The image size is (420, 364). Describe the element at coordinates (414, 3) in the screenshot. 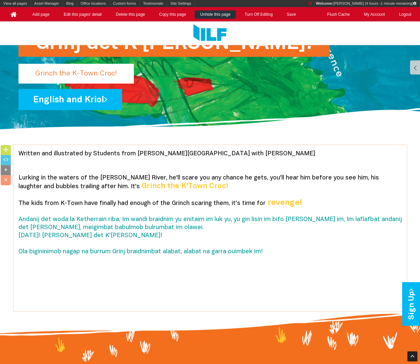

I see `i: Your IP: 101.176.200.177` at that location.